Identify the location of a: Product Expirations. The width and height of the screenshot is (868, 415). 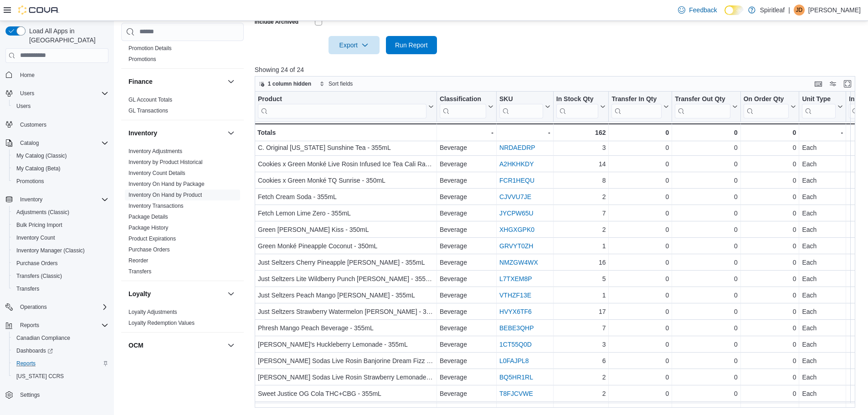
(152, 239).